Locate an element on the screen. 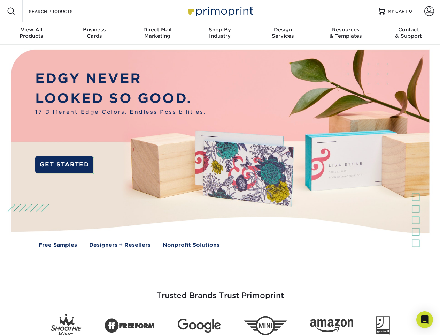 This screenshot has width=440, height=335. a: BusinessCards is located at coordinates (94, 33).